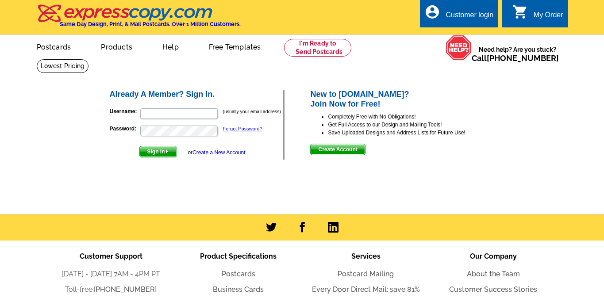  What do you see at coordinates (124, 112) in the screenshot?
I see `label: Username:` at bounding box center [124, 112].